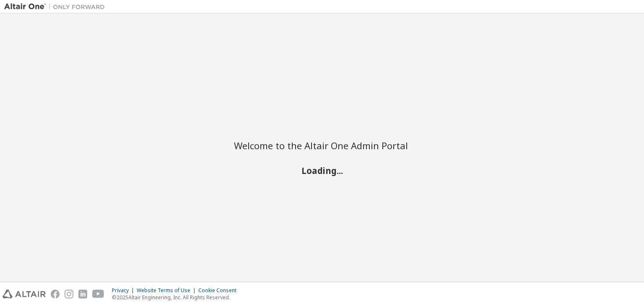  Describe the element at coordinates (82, 294) in the screenshot. I see `img: linkedin.svg` at that location.